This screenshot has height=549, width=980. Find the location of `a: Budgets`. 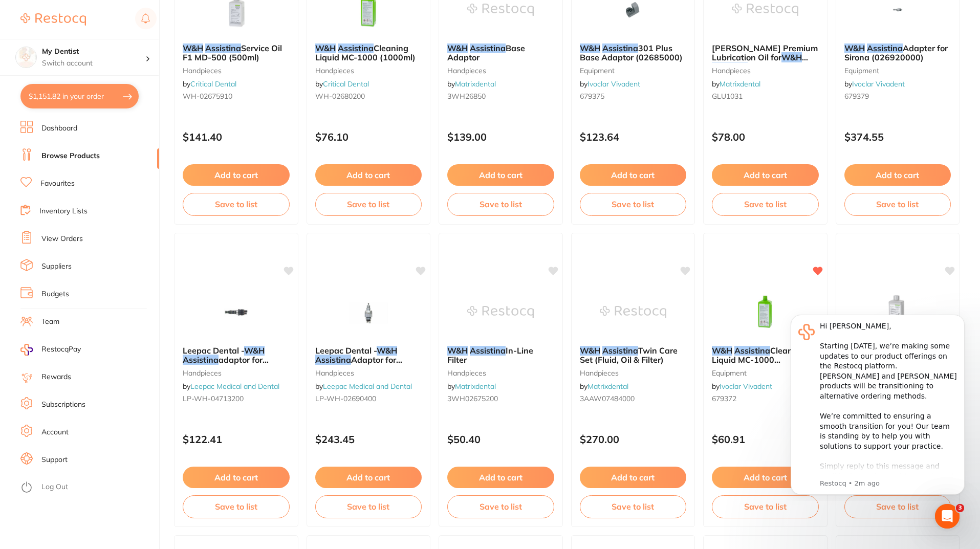

a: Budgets is located at coordinates (55, 294).